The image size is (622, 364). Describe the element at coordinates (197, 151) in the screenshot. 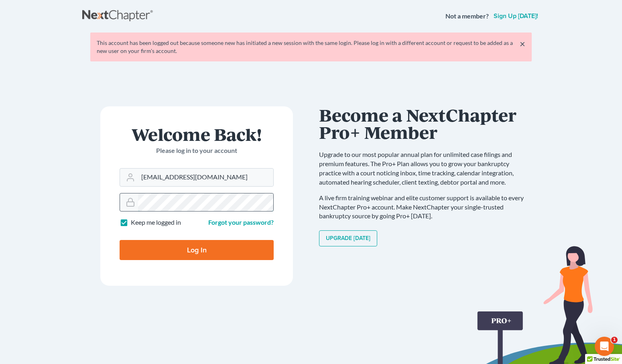

I see `p: Please log in to your account` at that location.